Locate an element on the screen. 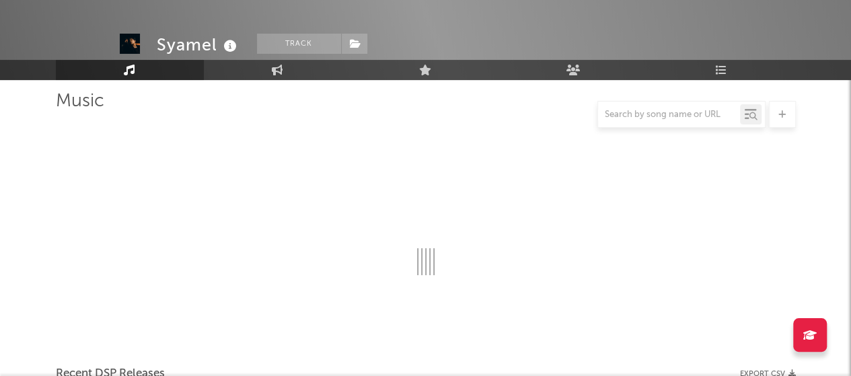 The height and width of the screenshot is (376, 851). button: Track is located at coordinates (299, 44).